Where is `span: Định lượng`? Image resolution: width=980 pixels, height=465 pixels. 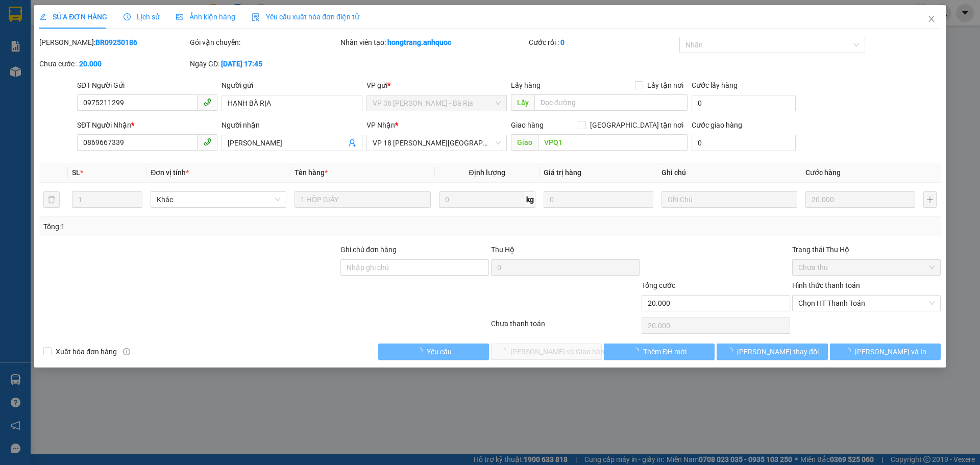 span: Định lượng is located at coordinates (487, 173).